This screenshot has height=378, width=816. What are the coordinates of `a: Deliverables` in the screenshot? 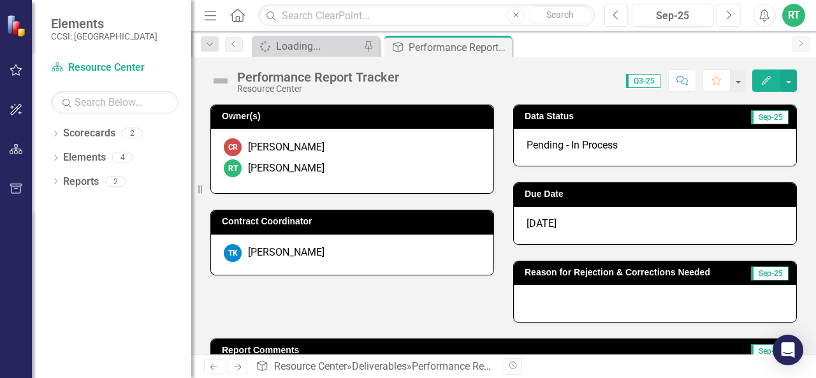 It's located at (380, 366).